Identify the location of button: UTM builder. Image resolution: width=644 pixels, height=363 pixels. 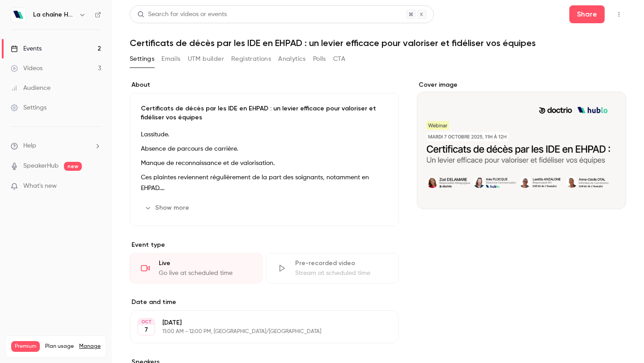
(206, 59).